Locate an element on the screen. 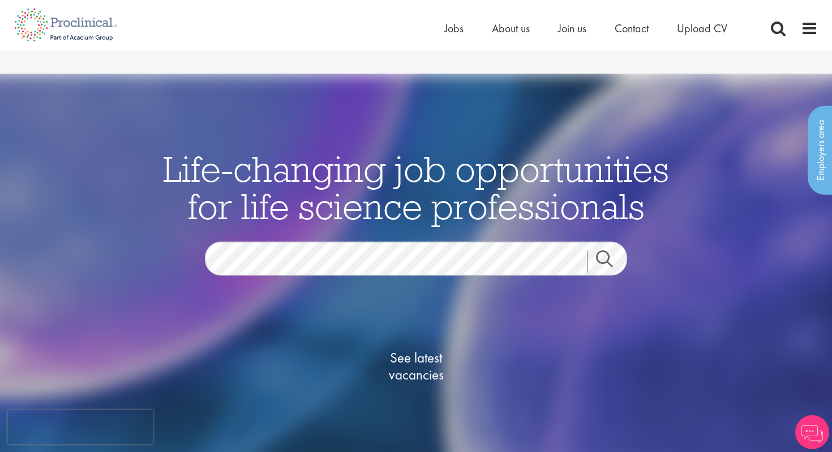 This screenshot has height=452, width=832. span: Contact is located at coordinates (632, 28).